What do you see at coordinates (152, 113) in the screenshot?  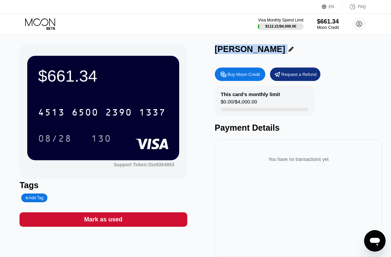 I see `div: 1337` at bounding box center [152, 113].